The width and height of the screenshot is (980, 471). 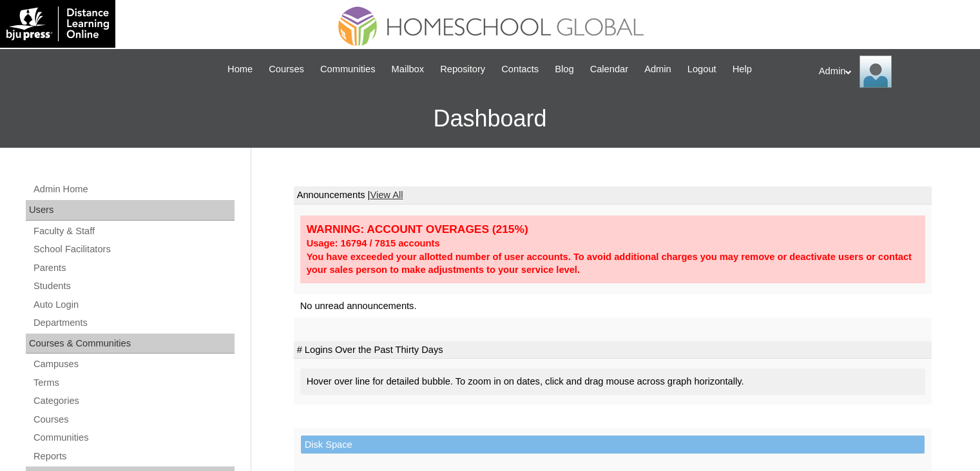 What do you see at coordinates (742, 69) in the screenshot?
I see `a: Help` at bounding box center [742, 69].